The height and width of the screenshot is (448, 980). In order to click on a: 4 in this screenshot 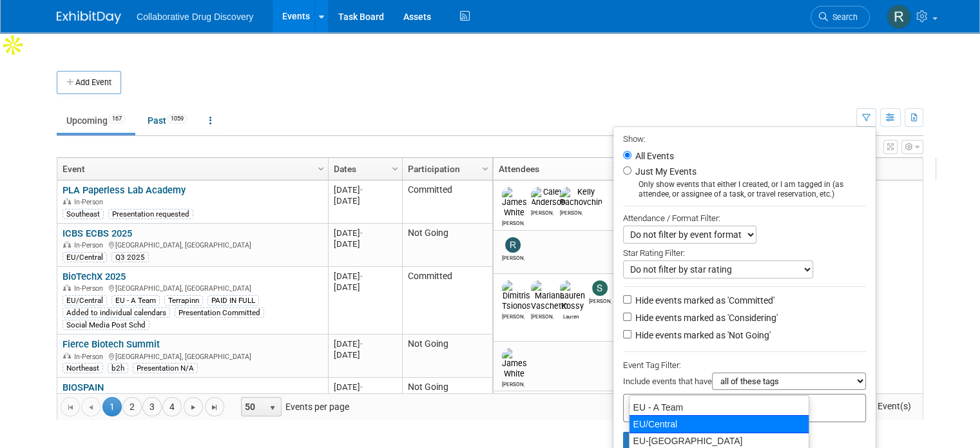, I will do `click(172, 407)`.